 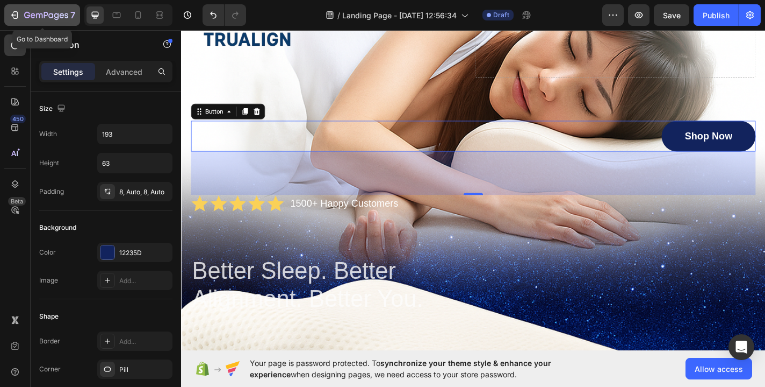 I want to click on p: Shop Now, so click(x=583, y=118).